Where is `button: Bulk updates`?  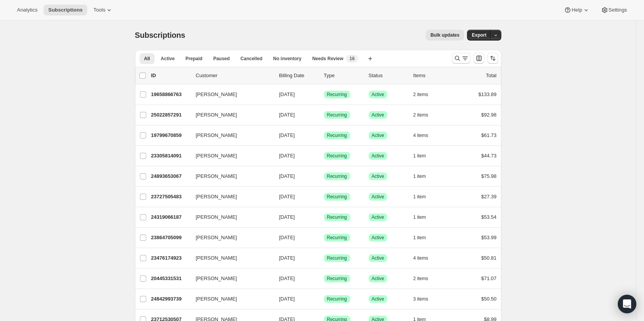 button: Bulk updates is located at coordinates (445, 35).